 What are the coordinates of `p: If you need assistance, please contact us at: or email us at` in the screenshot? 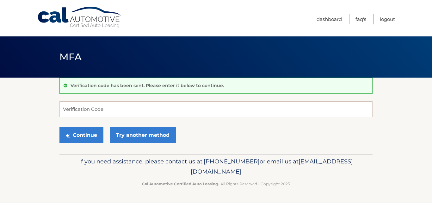 It's located at (216, 166).